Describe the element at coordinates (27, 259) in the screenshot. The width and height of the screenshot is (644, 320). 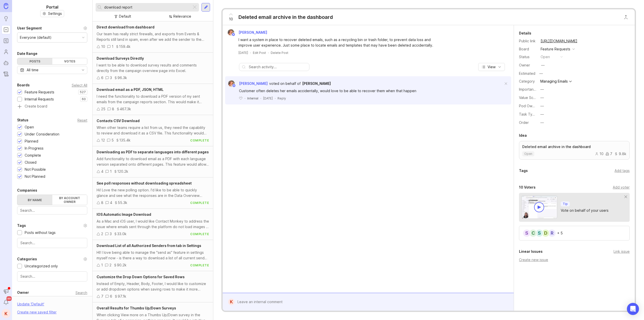
I see `div: Categories` at that location.